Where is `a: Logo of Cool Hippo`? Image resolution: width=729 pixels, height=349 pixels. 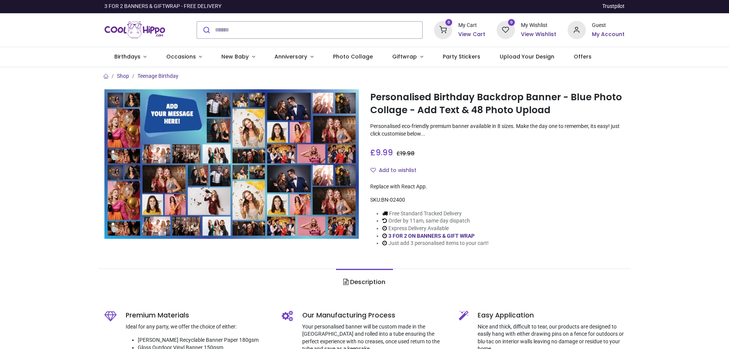
a: Logo of Cool Hippo is located at coordinates (135, 30).